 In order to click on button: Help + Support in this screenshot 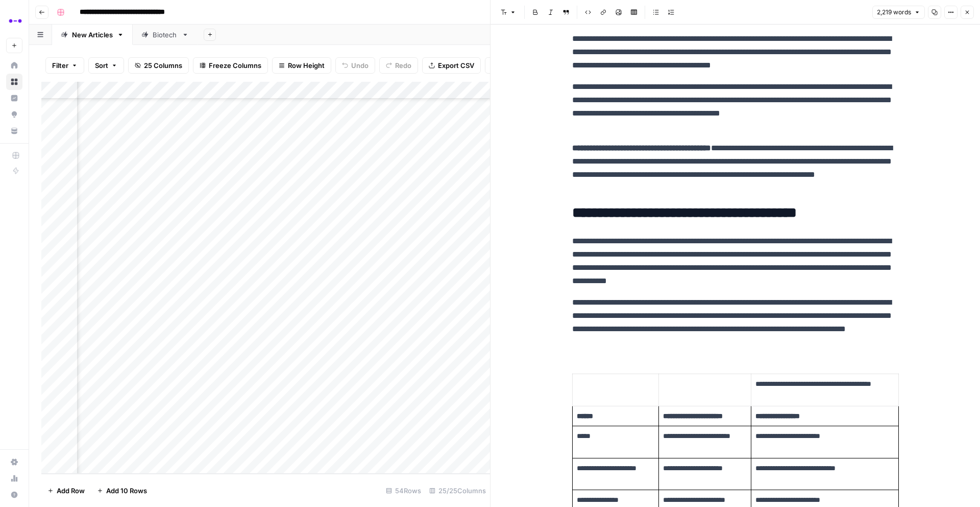, I will do `click(14, 495)`.